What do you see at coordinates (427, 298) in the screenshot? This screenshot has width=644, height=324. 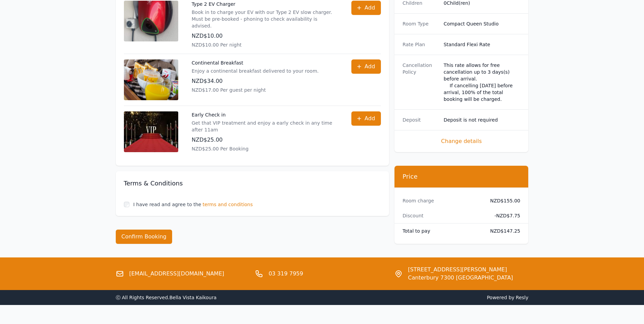 I see `span: Powered by` at bounding box center [427, 298].